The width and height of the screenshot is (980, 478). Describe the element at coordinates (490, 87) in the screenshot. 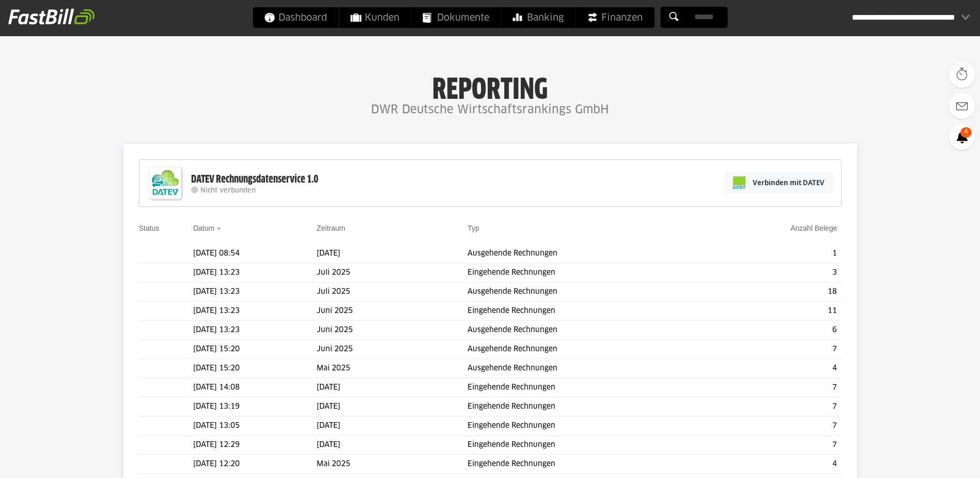

I see `h1: Reporting` at that location.